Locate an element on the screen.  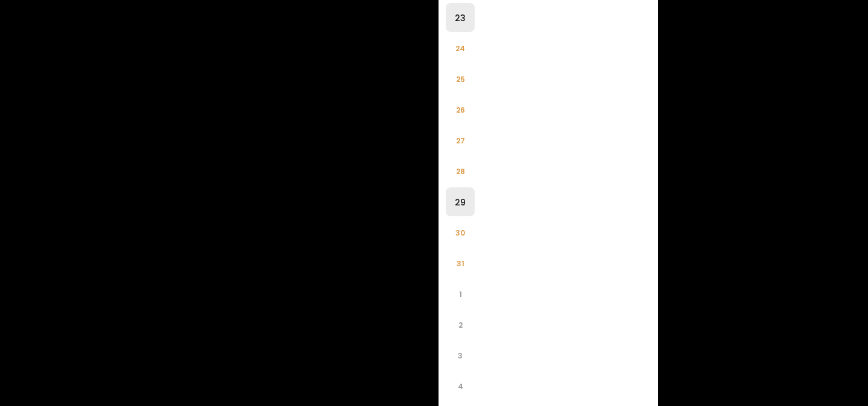
li: 25 is located at coordinates (460, 79).